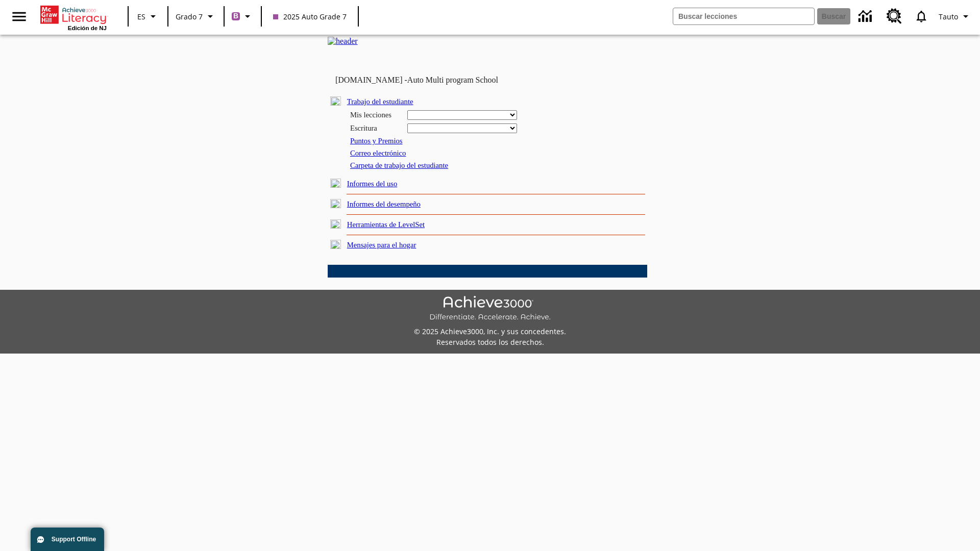 The image size is (980, 551). I want to click on a: Herramientas de LevelSet, so click(386, 225).